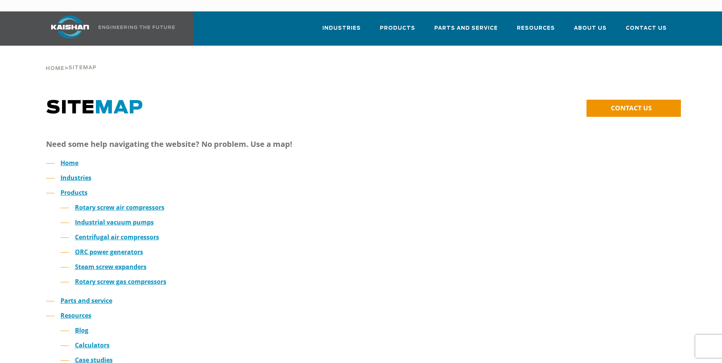  I want to click on span: Parts and Service, so click(466, 28).